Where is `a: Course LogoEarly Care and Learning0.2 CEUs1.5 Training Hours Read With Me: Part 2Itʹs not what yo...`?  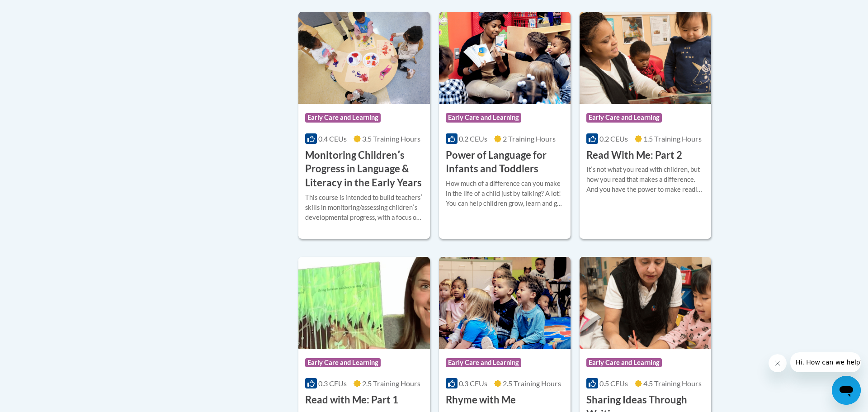
a: Course LogoEarly Care and Learning0.2 CEUs1.5 Training Hours Read With Me: Part 2Itʹs not what yo... is located at coordinates (645, 125).